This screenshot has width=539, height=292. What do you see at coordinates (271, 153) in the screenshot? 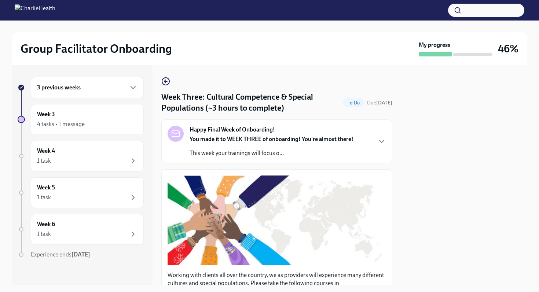
I see `p: This week your trainings will focus o...` at bounding box center [271, 153].